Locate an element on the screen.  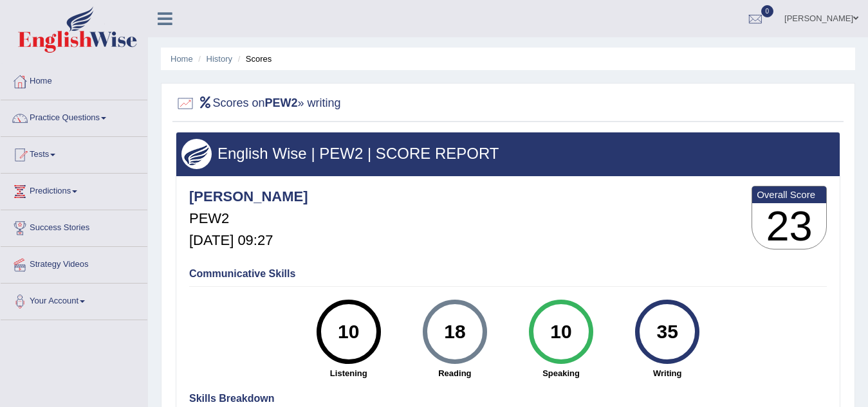
a: Practice Questions is located at coordinates (74, 116).